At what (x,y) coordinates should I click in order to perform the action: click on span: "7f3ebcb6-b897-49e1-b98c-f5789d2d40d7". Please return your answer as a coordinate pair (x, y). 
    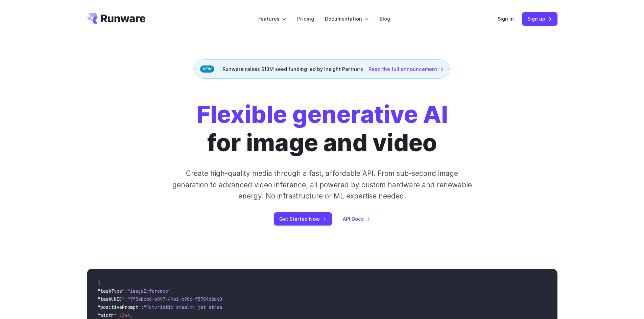
    Looking at the image, I should click on (179, 299).